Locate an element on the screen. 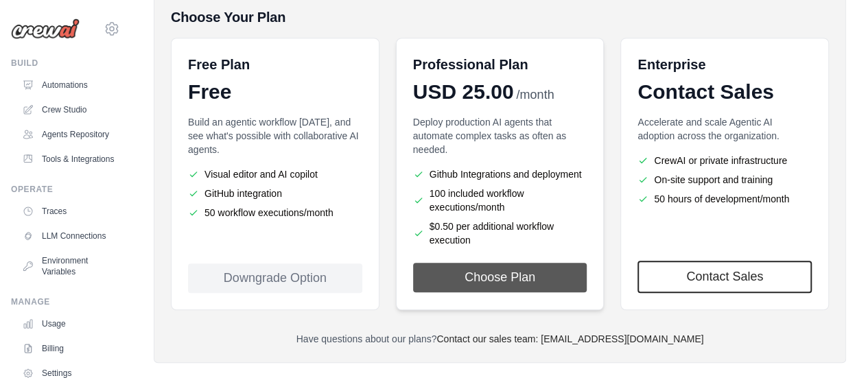 This screenshot has width=868, height=378. div: Build is located at coordinates (65, 63).